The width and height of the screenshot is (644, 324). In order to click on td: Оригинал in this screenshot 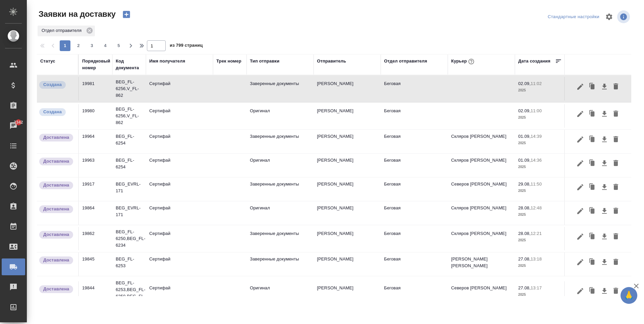, I will do `click(280, 293)`.